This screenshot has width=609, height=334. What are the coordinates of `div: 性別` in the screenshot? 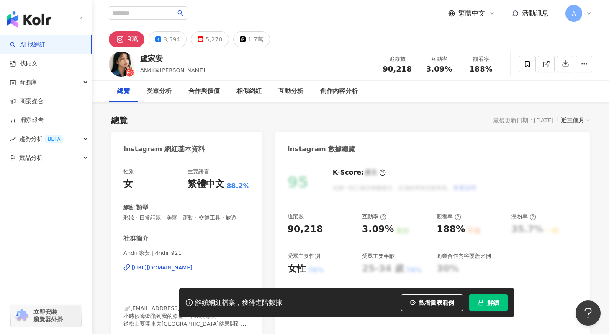 It's located at (129, 172).